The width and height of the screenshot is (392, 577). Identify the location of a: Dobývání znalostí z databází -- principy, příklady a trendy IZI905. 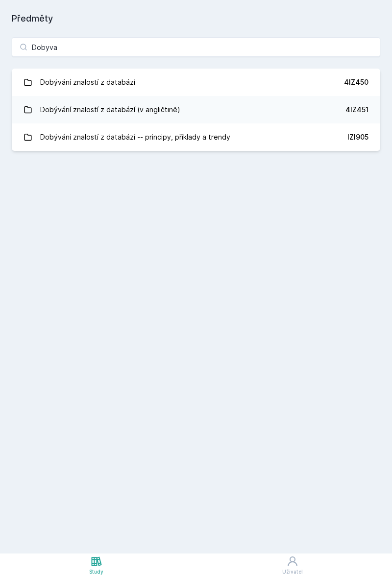
(196, 137).